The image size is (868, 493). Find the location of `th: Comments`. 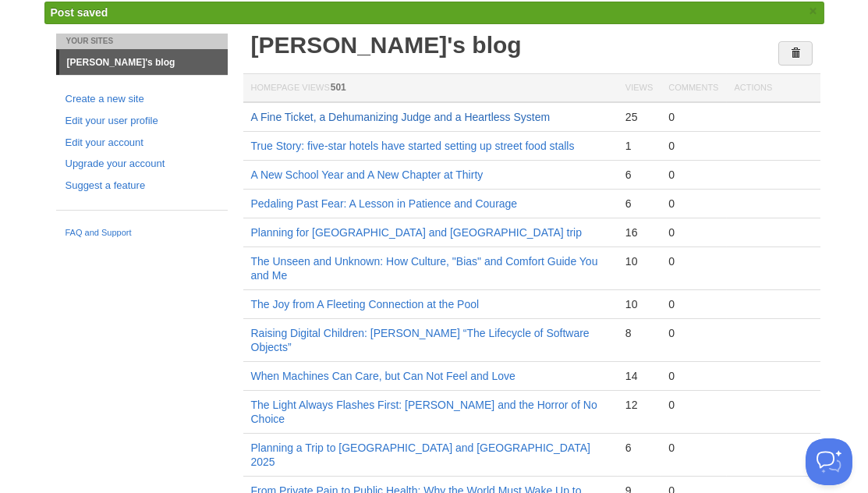

th: Comments is located at coordinates (694, 88).